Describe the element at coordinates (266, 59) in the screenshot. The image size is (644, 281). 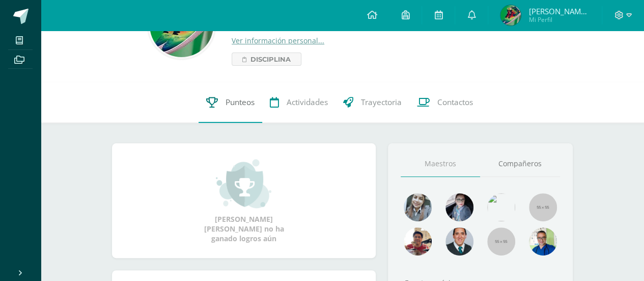
I see `a: Disciplina` at that location.